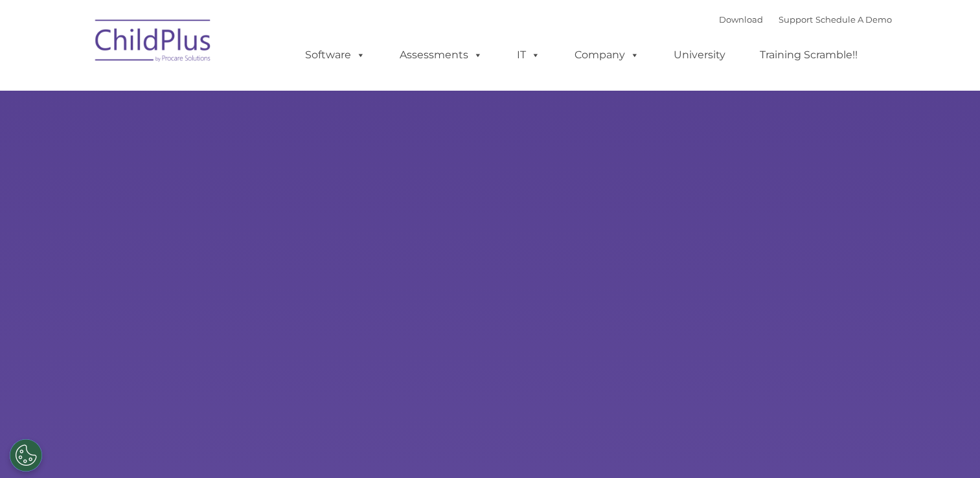  I want to click on a: IT, so click(529, 55).